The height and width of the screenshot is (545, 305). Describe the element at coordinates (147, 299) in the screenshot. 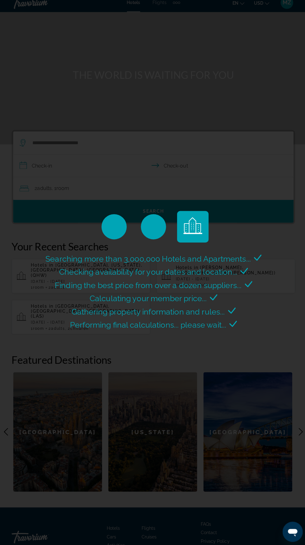

I see `span: Calculating your member price...` at that location.